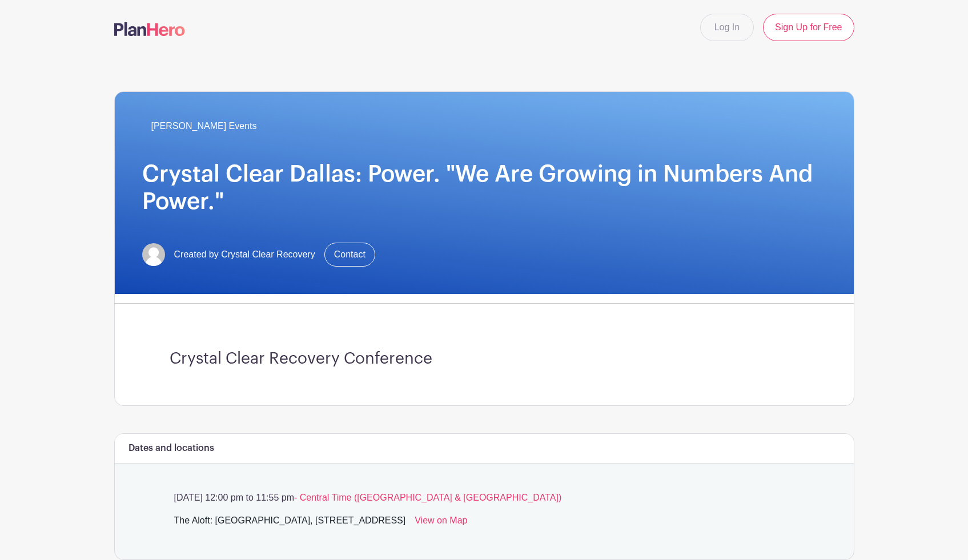 The image size is (968, 560). Describe the element at coordinates (727, 27) in the screenshot. I see `a: Log In` at that location.